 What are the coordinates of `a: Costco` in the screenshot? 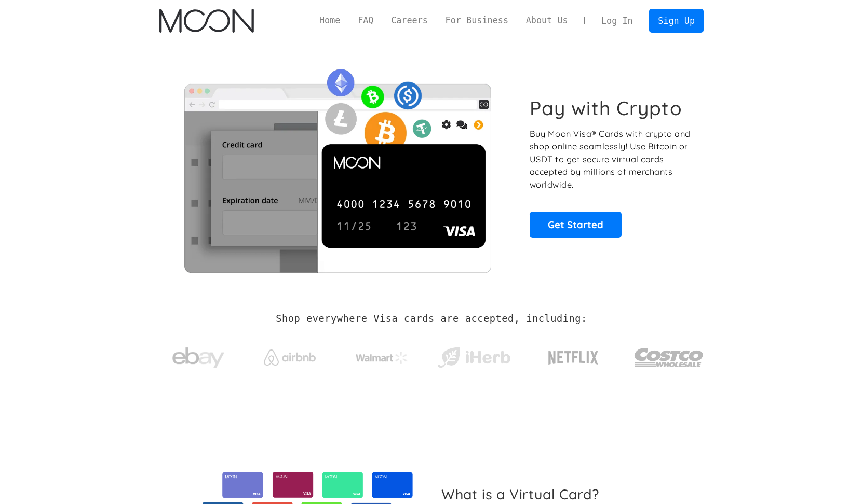 It's located at (668, 355).